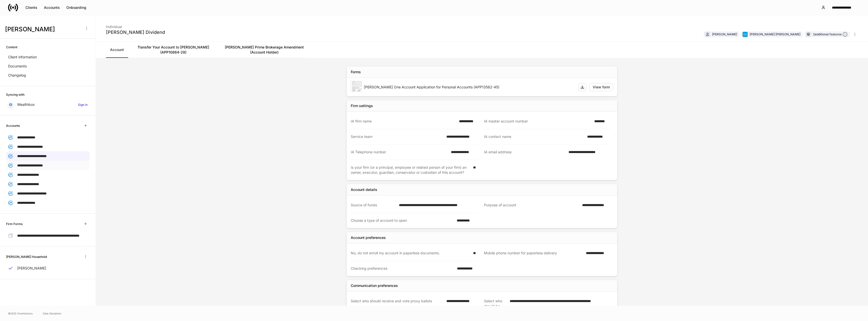 The height and width of the screenshot is (321, 868). I want to click on div: Purpose of account, so click(532, 205).